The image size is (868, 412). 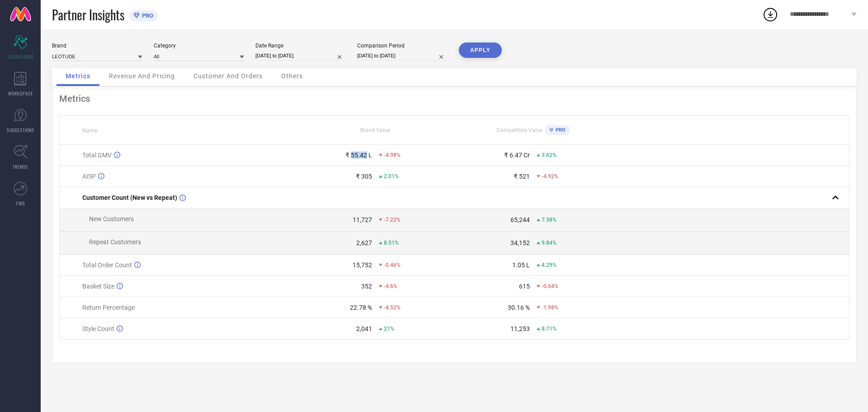 I want to click on div: Brand, so click(x=97, y=46).